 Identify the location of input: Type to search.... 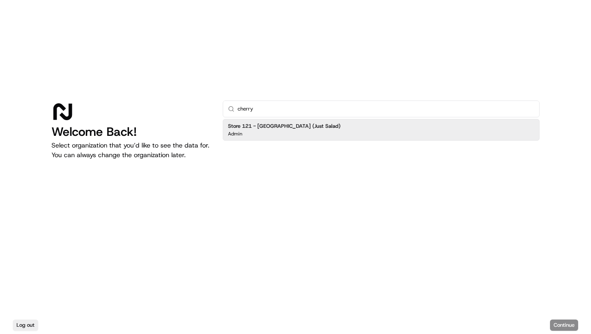
(386, 109).